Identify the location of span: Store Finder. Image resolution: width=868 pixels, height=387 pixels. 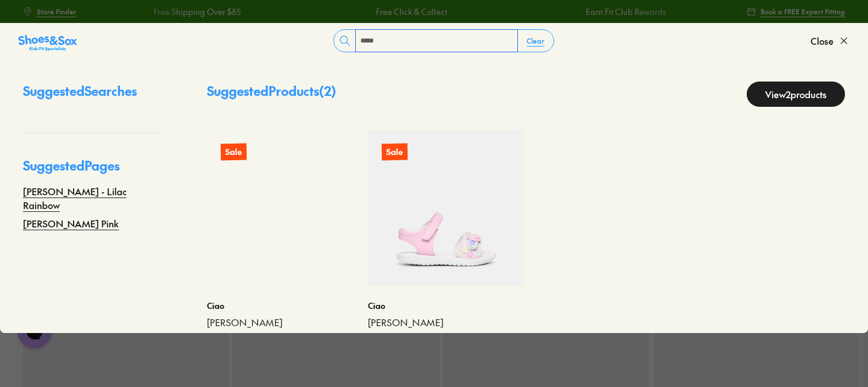
(56, 11).